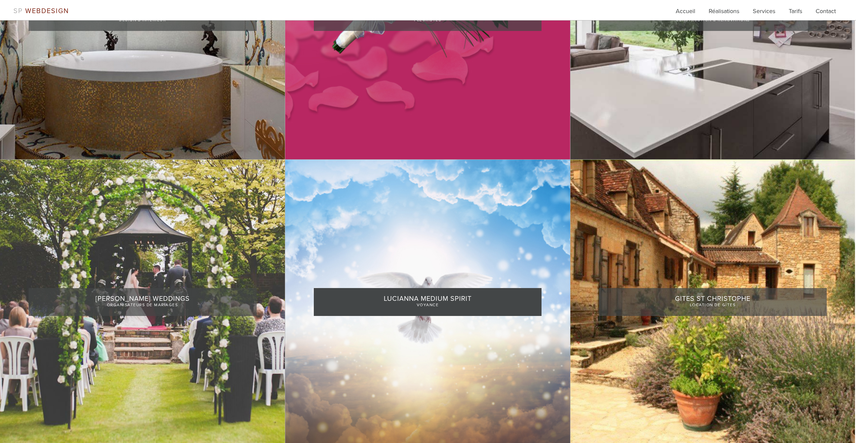 The width and height of the screenshot is (856, 443). I want to click on a: Contact, so click(825, 13).